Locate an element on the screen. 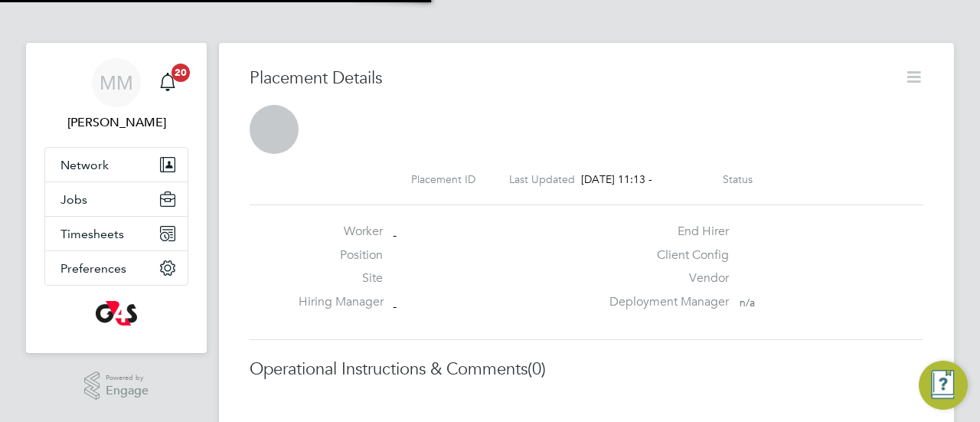 This screenshot has height=422, width=980. button: Timesheets is located at coordinates (116, 234).